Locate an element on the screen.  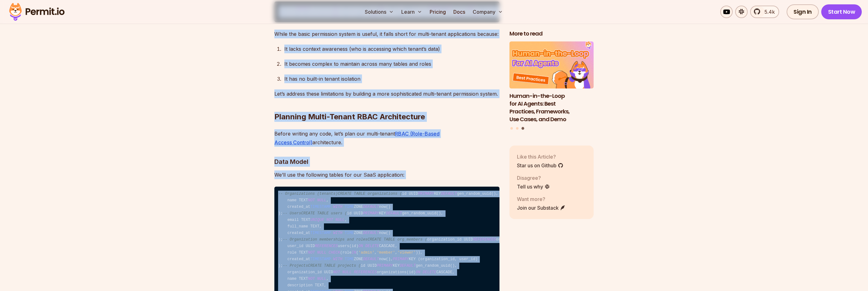
a: Start Now is located at coordinates (841, 12).